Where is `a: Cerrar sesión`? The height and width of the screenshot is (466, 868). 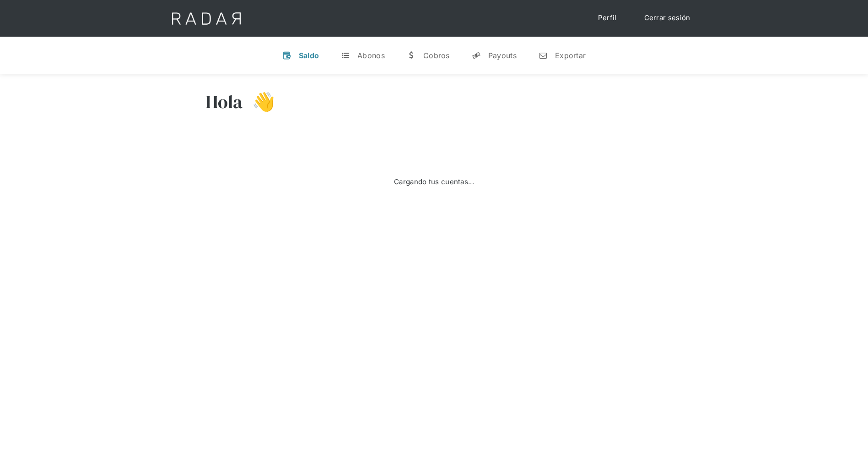
a: Cerrar sesión is located at coordinates (667, 18).